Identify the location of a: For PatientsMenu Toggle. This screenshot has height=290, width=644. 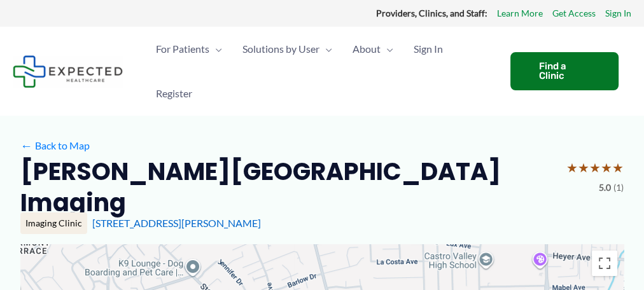
(189, 49).